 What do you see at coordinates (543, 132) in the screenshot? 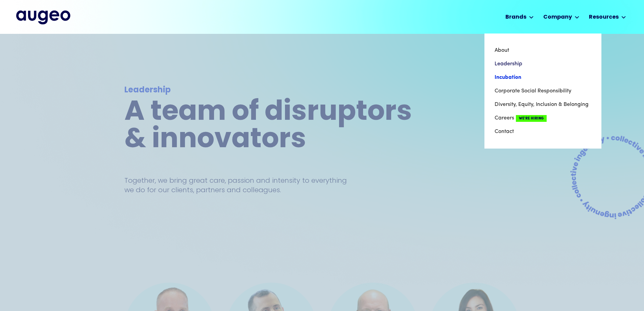
I see `a: Contact` at bounding box center [543, 132].